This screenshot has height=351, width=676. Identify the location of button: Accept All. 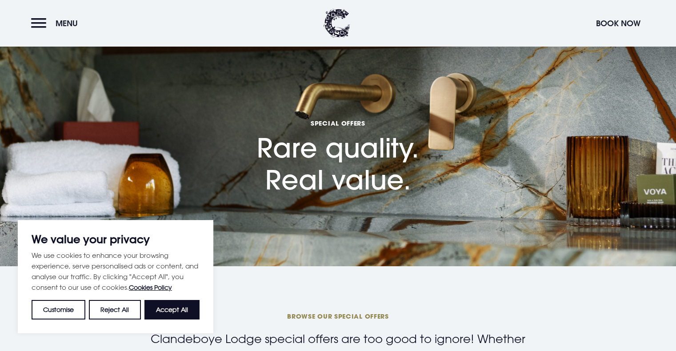
(172, 310).